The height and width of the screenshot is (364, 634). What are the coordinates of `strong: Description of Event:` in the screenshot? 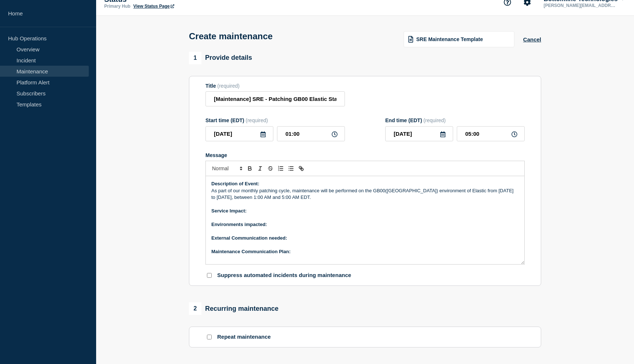 It's located at (235, 183).